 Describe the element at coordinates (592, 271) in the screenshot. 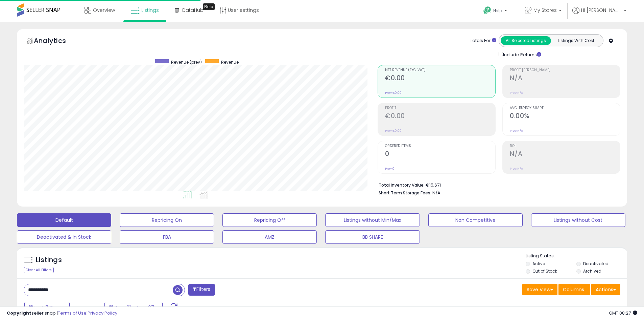

I see `label: Archived` at that location.